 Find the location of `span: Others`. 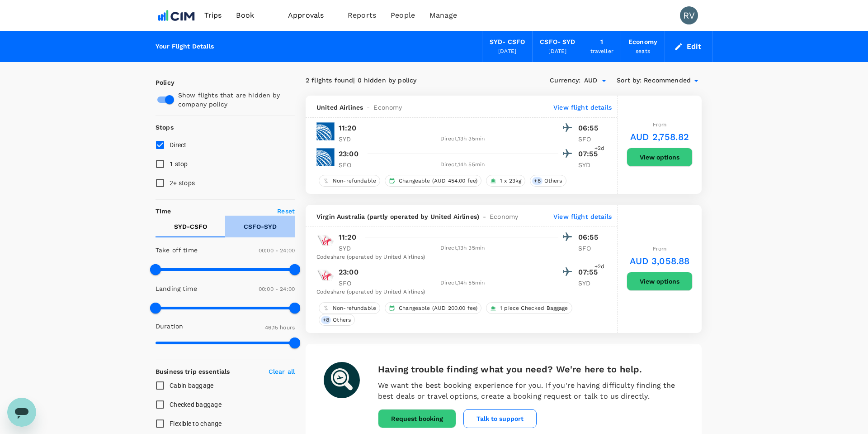

span: Others is located at coordinates (553, 180).